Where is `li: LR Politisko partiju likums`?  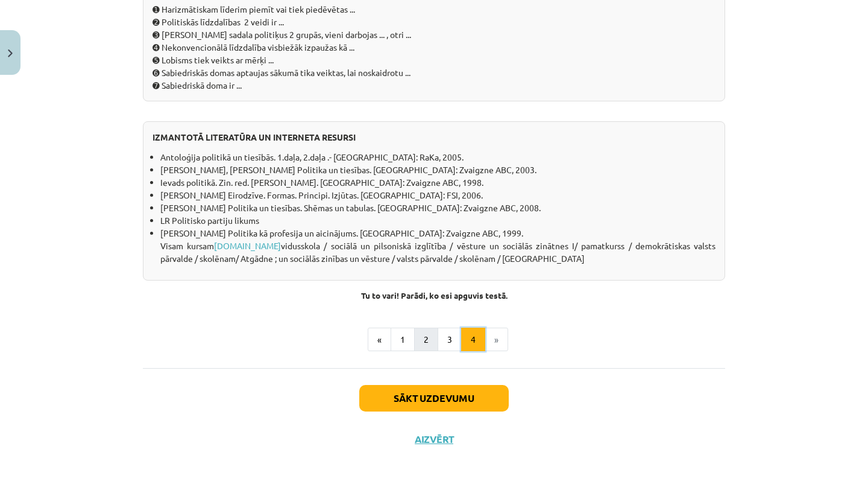 li: LR Politisko partiju likums is located at coordinates (438, 220).